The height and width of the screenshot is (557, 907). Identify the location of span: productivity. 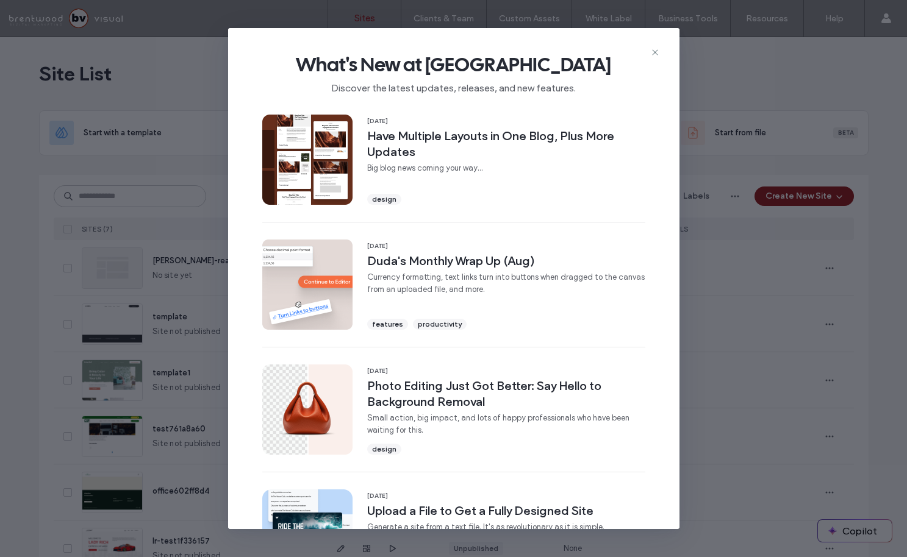
(440, 324).